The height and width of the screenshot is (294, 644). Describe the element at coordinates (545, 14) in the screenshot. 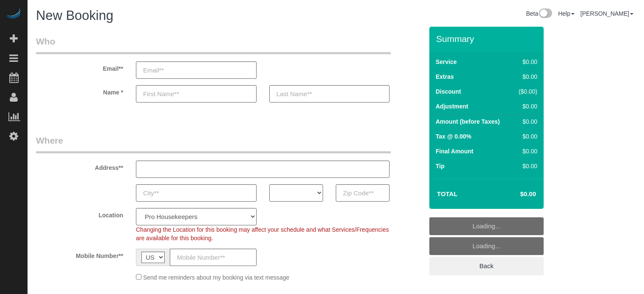

I see `img: New interface` at that location.